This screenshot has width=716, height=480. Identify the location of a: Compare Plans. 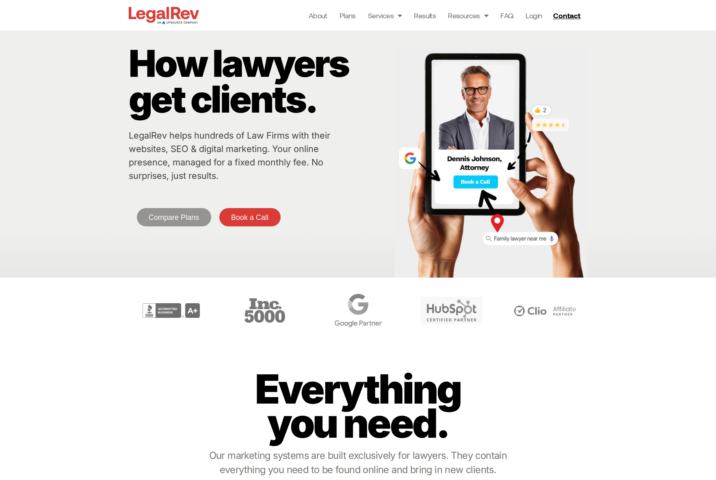
(174, 217).